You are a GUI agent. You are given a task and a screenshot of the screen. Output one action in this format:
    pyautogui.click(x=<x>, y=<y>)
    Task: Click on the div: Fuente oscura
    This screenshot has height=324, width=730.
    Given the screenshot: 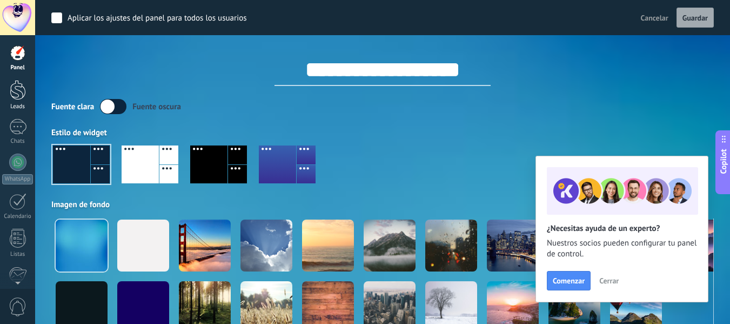 What is the action you would take?
    pyautogui.click(x=157, y=106)
    